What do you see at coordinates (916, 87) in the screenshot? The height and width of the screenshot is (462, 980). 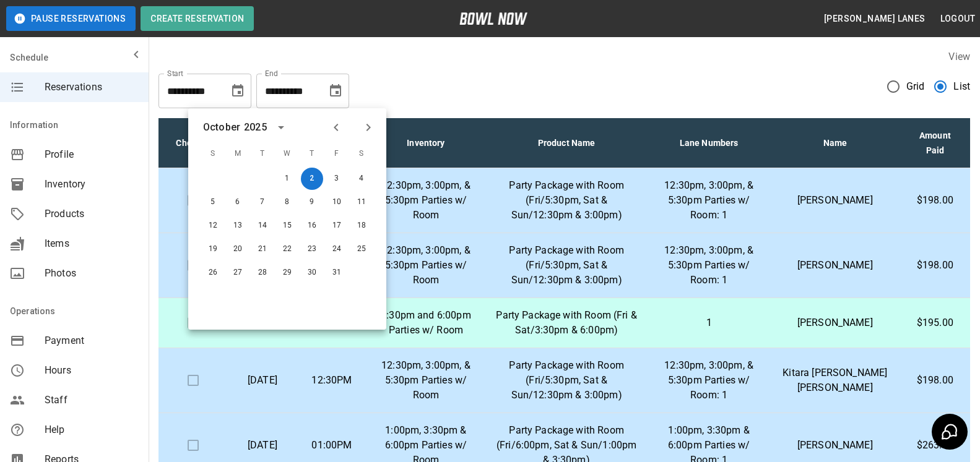 I see `span: Grid` at bounding box center [916, 87].